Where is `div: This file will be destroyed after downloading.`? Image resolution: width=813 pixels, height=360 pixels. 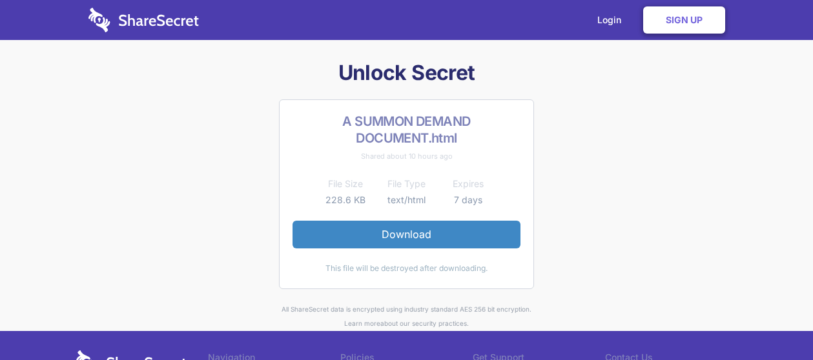
div: This file will be destroyed after downloading. is located at coordinates (406, 269).